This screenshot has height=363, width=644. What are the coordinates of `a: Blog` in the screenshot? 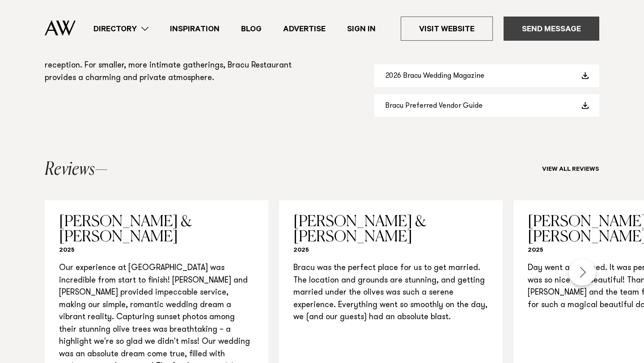 It's located at (251, 29).